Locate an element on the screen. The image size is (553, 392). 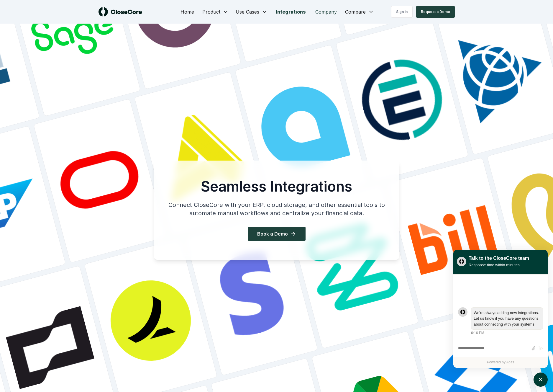
div: atlas-message-text is located at coordinates (507, 318).